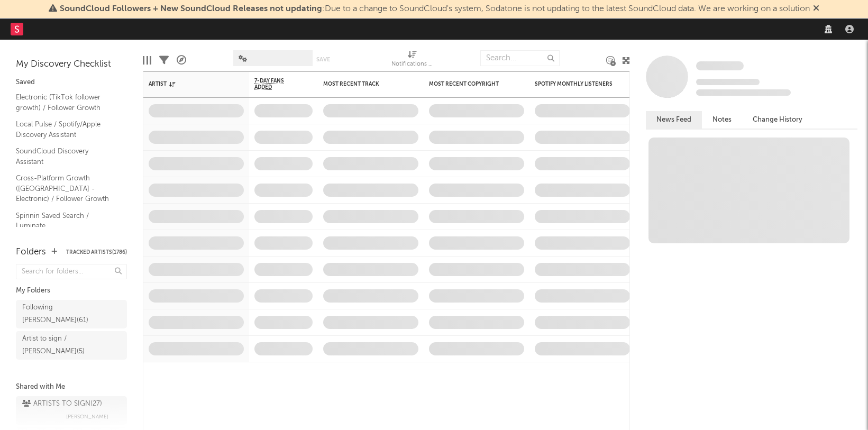  What do you see at coordinates (147, 61) in the screenshot?
I see `div: Edit Columns` at bounding box center [147, 61].